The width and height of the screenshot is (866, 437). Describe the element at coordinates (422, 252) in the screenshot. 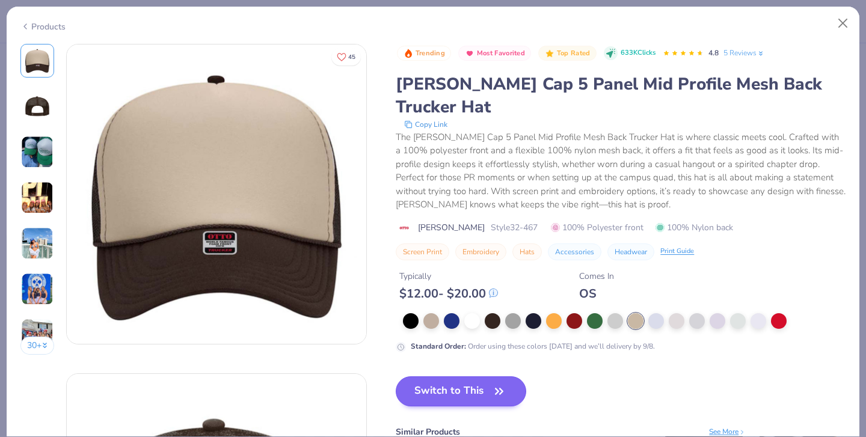

I see `button: Screen Print` at that location.